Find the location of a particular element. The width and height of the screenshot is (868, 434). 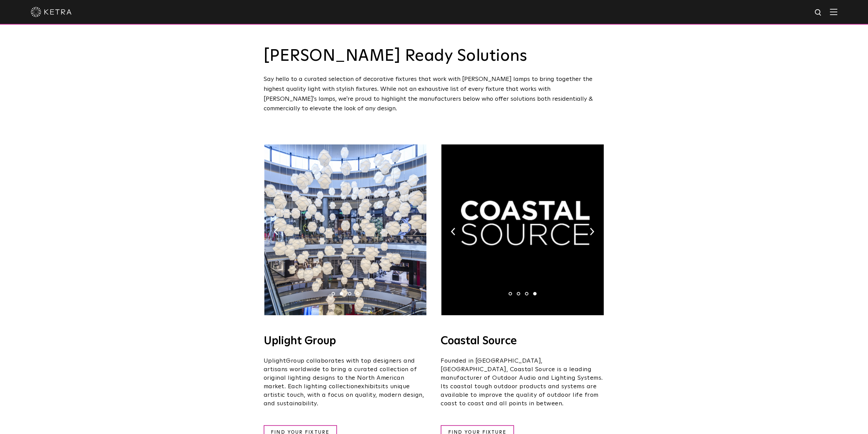

span: its unique artistic touch, with a focus on quality, modern design, and sustainability. is located at coordinates (344, 395).